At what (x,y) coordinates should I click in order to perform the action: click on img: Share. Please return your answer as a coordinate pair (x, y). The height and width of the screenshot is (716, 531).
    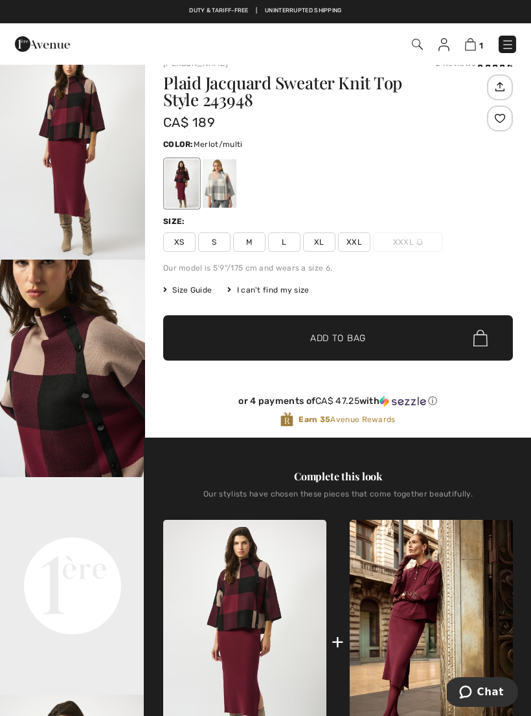
    Looking at the image, I should click on (499, 87).